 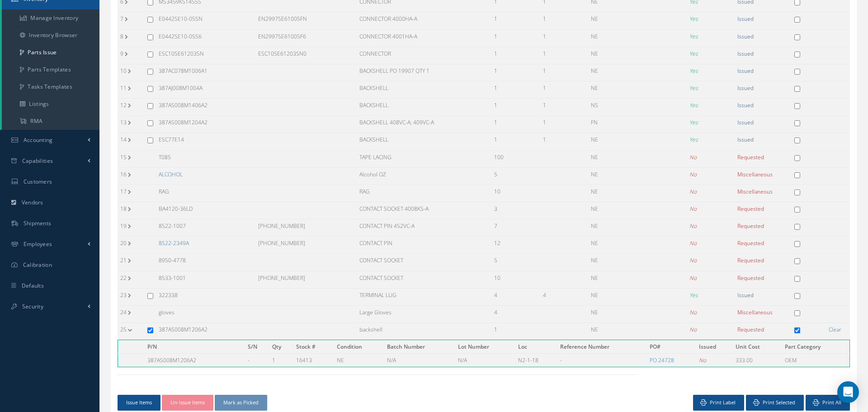 I want to click on td: Large Gloves, so click(x=423, y=314).